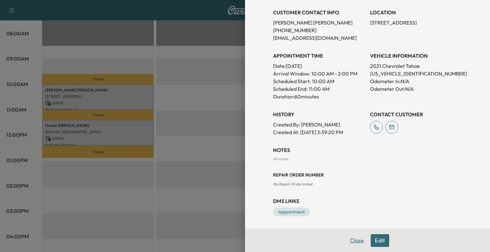  I want to click on h3: History, so click(319, 115).